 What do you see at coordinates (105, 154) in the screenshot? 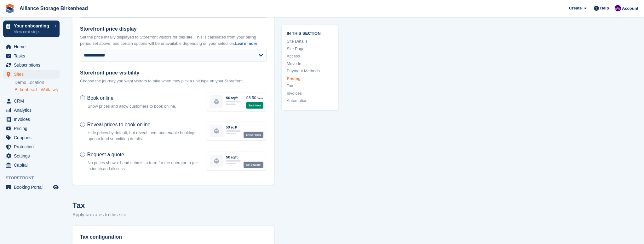
I see `span: Request a quote` at bounding box center [105, 154].